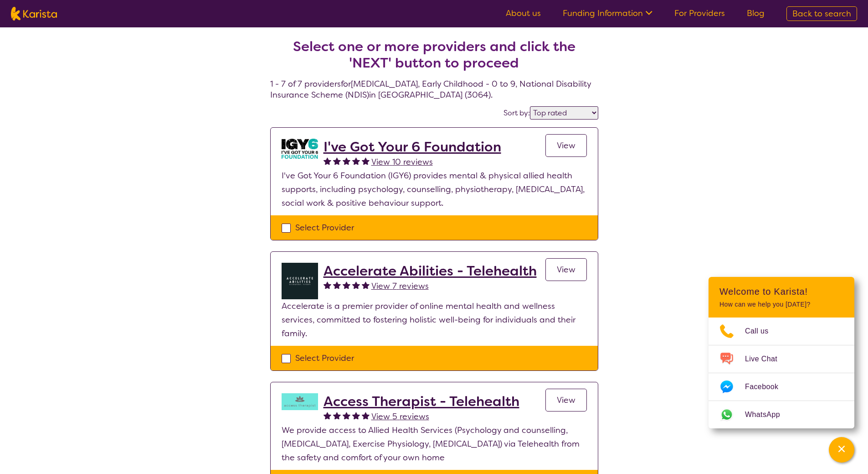 This screenshot has height=474, width=868. Describe the element at coordinates (781, 291) in the screenshot. I see `h2: Welcome to Karista!` at that location.